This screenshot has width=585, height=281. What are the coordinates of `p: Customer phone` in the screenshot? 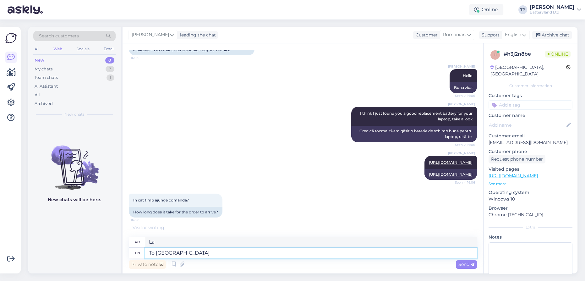 It's located at (530, 151).